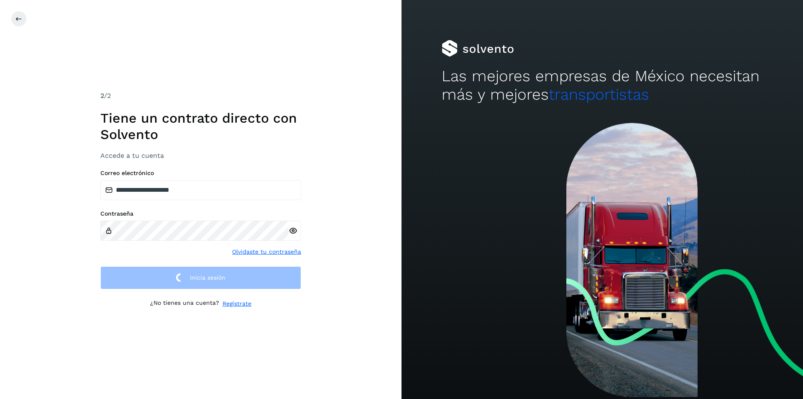  I want to click on button: Inicia sesión, so click(201, 277).